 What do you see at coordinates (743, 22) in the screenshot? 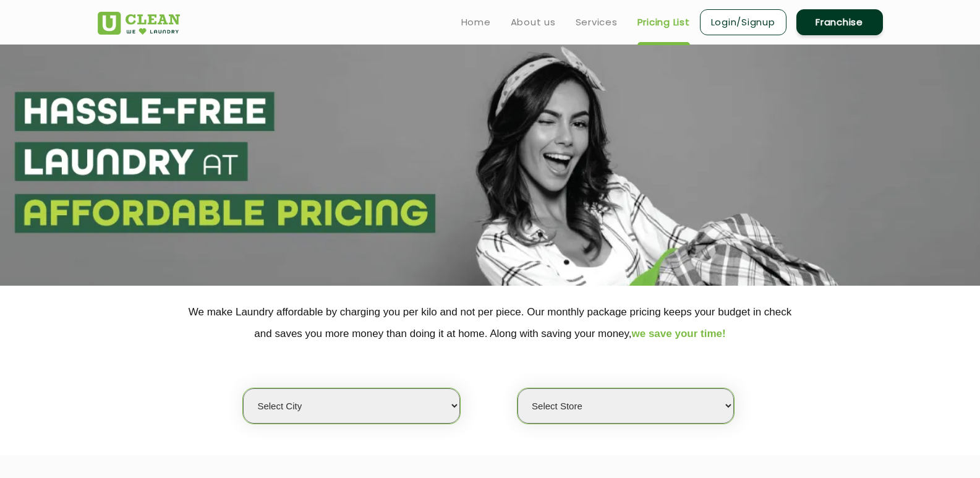
I see `a: Login/Signup` at bounding box center [743, 22].